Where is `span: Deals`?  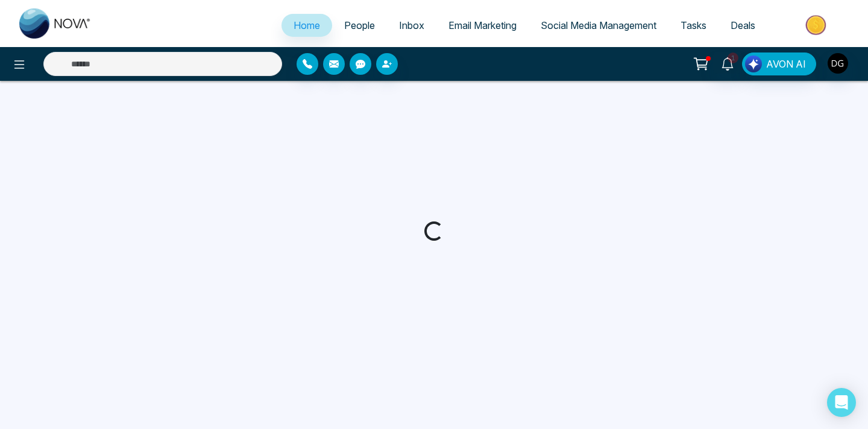 span: Deals is located at coordinates (743, 25).